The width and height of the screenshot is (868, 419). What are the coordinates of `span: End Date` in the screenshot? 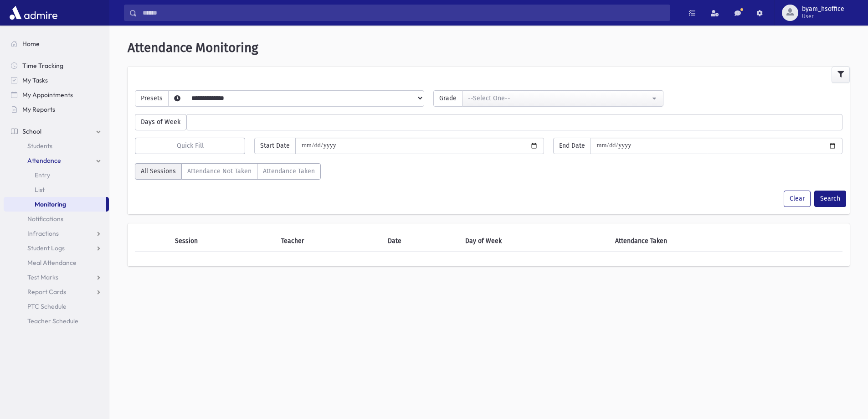 It's located at (572, 146).